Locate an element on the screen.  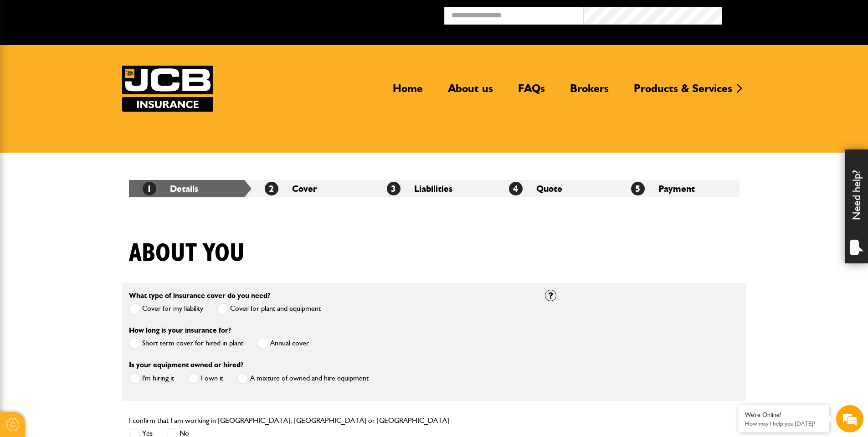
li: Cover is located at coordinates (312, 189).